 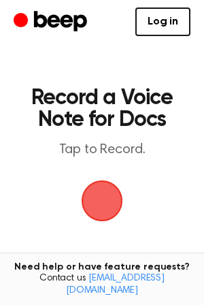 I want to click on a: Beep, so click(x=52, y=22).